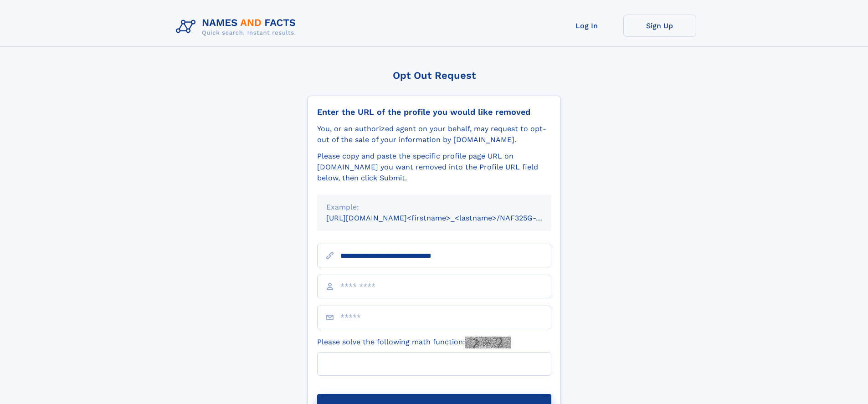  I want to click on div: Example:, so click(434, 207).